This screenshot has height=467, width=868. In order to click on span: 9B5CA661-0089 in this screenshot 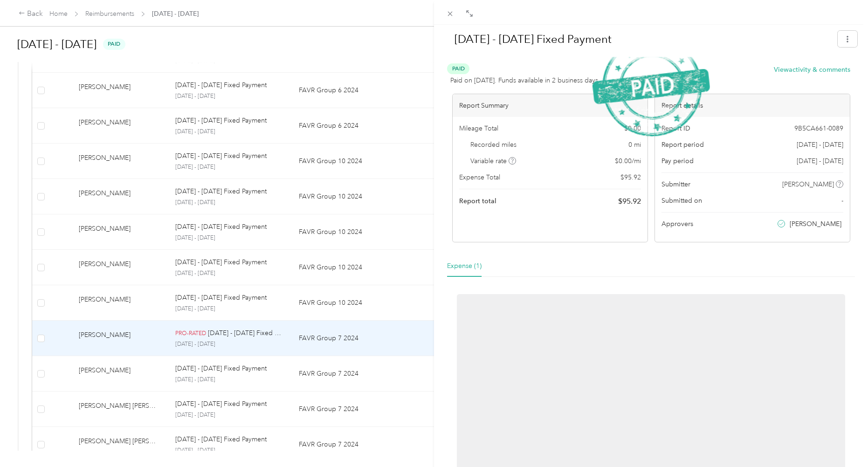, I will do `click(819, 128)`.